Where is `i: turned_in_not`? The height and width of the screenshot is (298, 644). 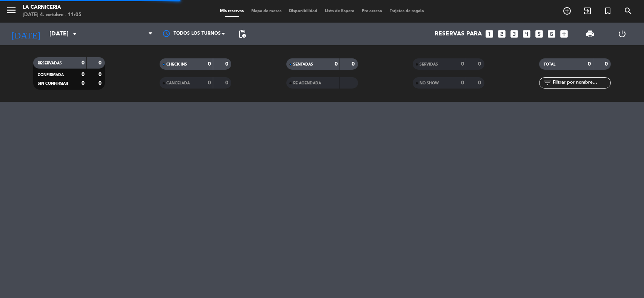
i: turned_in_not is located at coordinates (608, 11).